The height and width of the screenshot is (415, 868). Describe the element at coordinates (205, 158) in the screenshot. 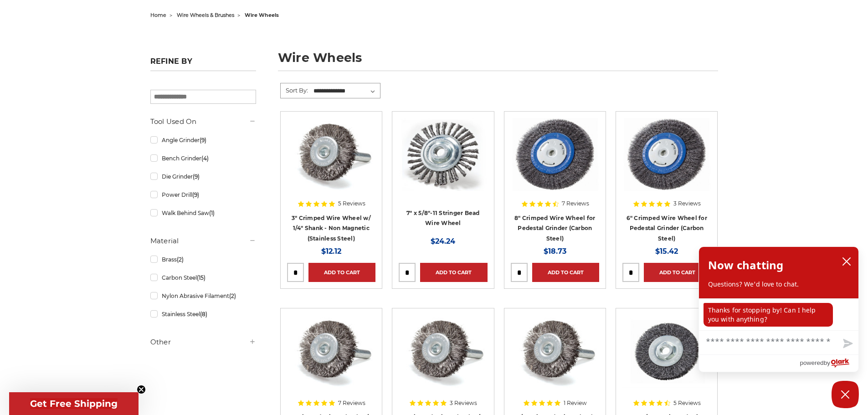

I see `span: (4)` at that location.